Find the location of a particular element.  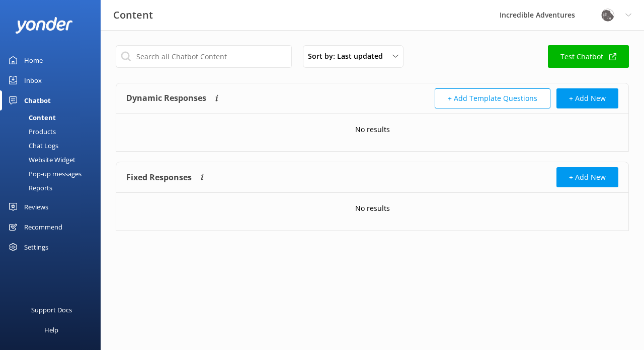

div: Inbox is located at coordinates (33, 80).